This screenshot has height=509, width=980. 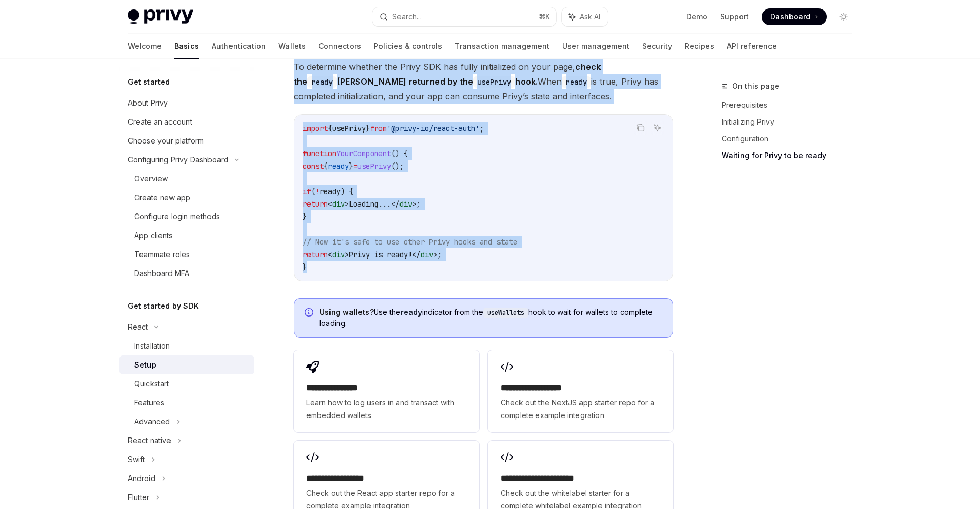 I want to click on div: Quickstart, so click(x=152, y=384).